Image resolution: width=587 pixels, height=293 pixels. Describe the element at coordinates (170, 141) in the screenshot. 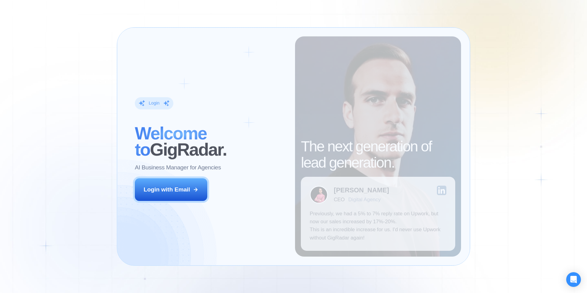

I see `span: Welcome to` at that location.